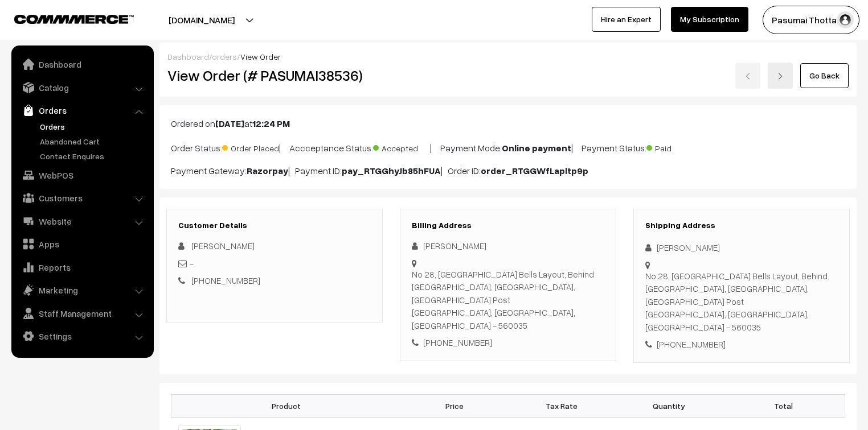 The width and height of the screenshot is (868, 430). What do you see at coordinates (508, 171) in the screenshot?
I see `p: Payment Gateway: | Payment ID: | Order ID:` at bounding box center [508, 171].